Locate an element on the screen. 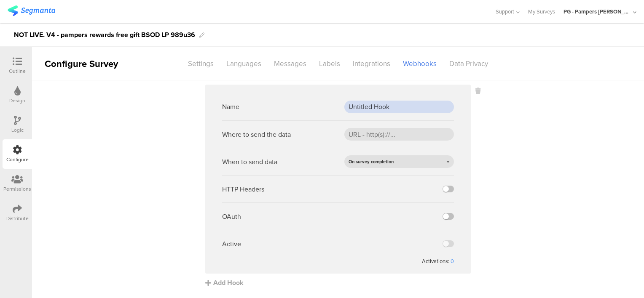 Image resolution: width=644 pixels, height=298 pixels. img: segmanta logo is located at coordinates (31, 10).